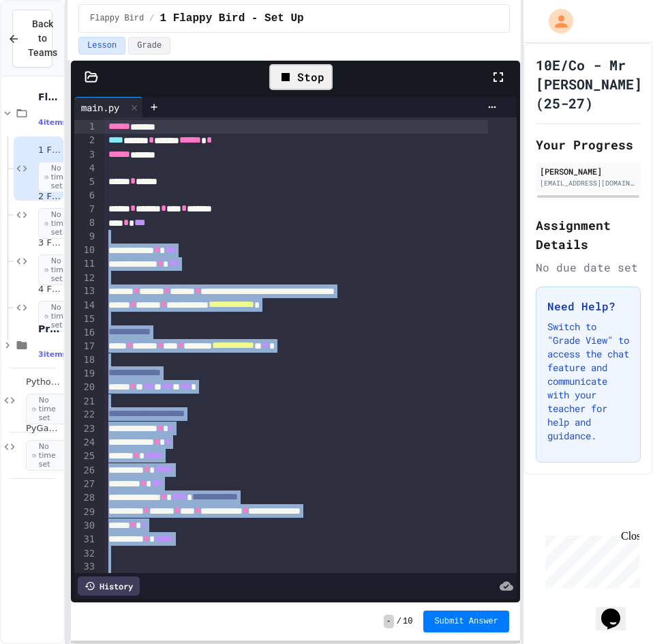 This screenshot has width=653, height=644. I want to click on div: 7, so click(85, 209).